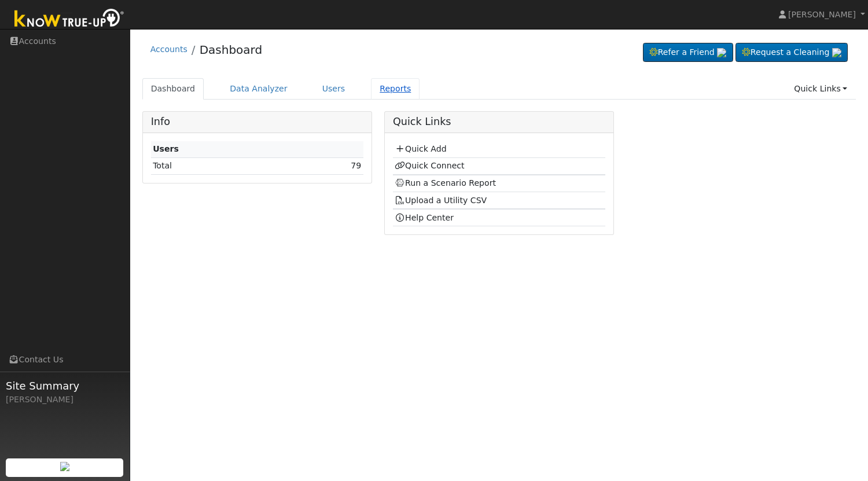 The width and height of the screenshot is (868, 481). What do you see at coordinates (169, 49) in the screenshot?
I see `a: Accounts` at bounding box center [169, 49].